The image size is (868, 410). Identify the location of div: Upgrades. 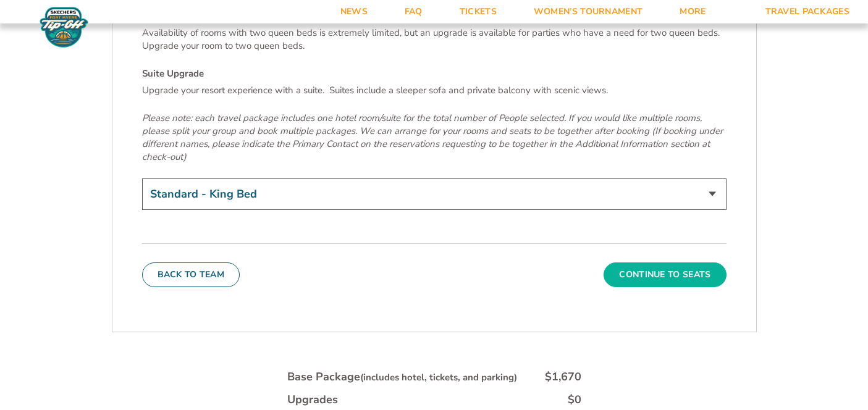
(313, 399).